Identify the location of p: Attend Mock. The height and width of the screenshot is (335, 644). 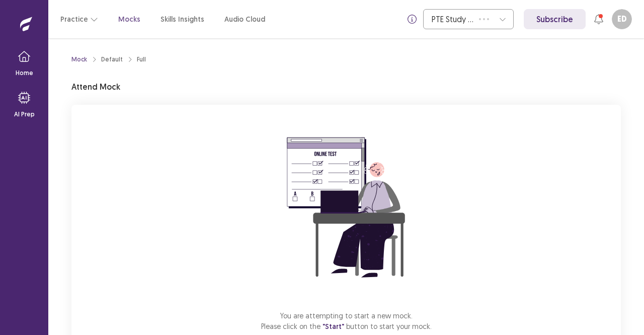
(95, 87).